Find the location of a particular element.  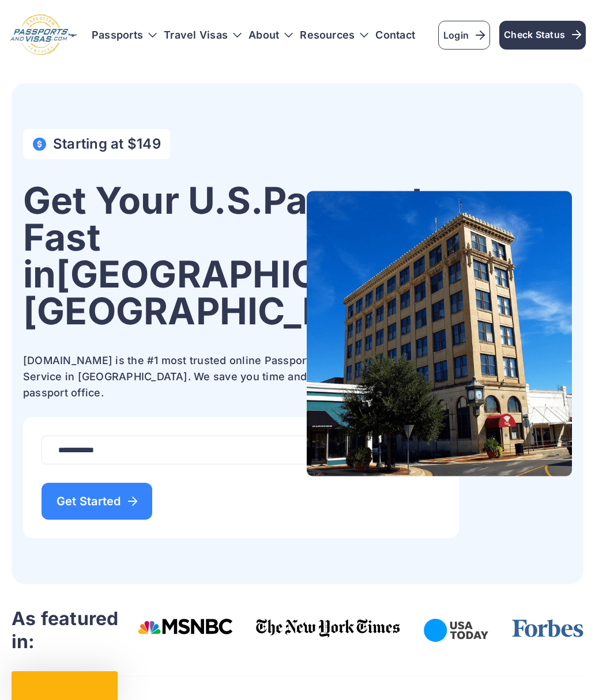

span: Check Status is located at coordinates (542, 35).